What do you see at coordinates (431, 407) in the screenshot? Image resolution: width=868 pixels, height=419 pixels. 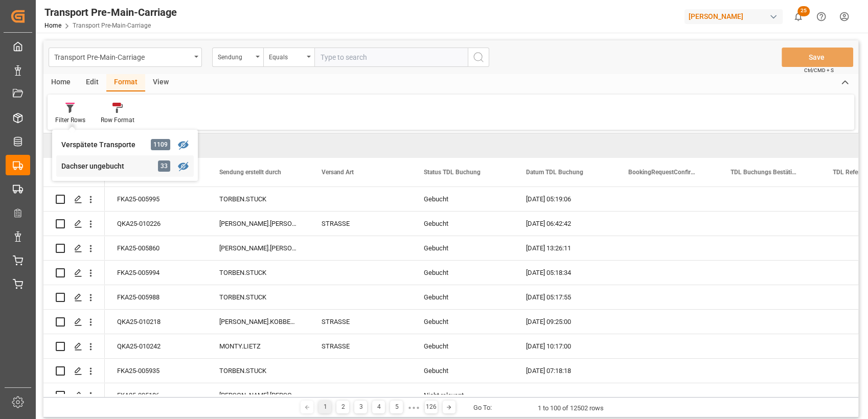 I see `div: 126` at bounding box center [431, 407].